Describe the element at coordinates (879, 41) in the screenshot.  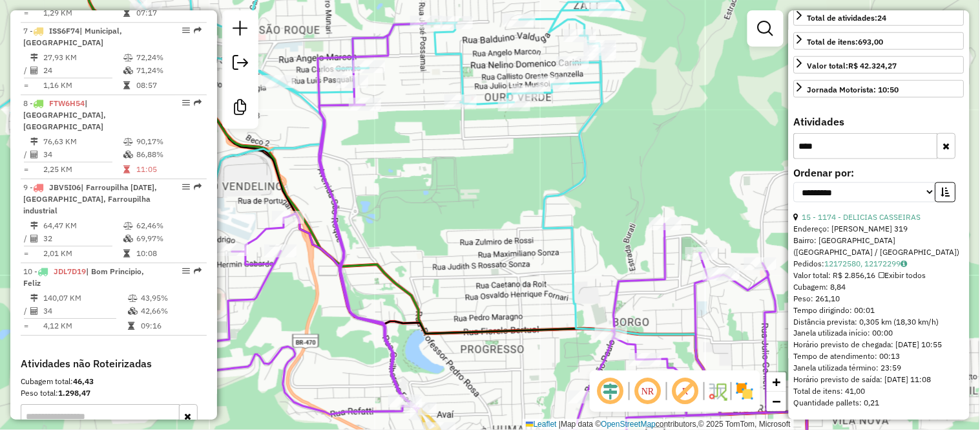
I see `a: Total de itens:693,00` at that location.